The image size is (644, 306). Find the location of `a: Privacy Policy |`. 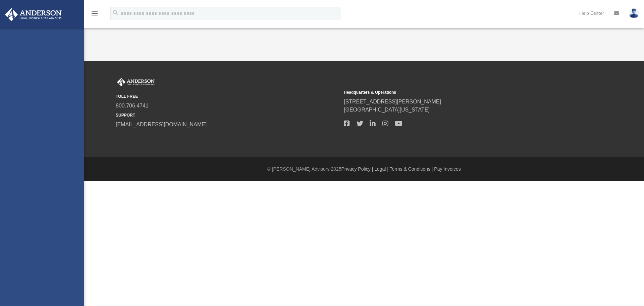

a: Privacy Policy | is located at coordinates (357, 169).